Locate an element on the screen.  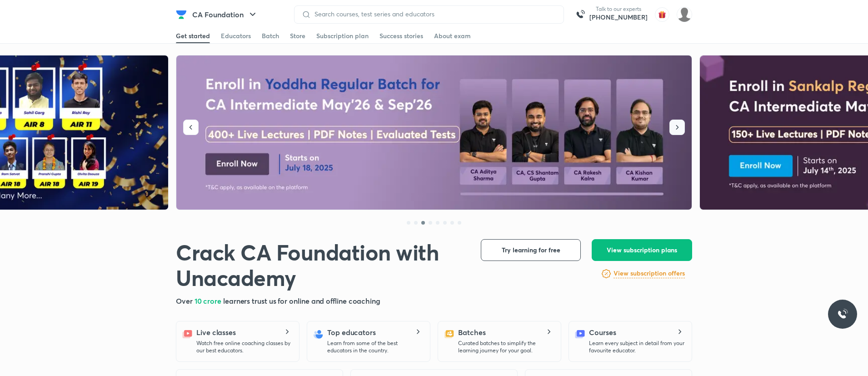
p: Learn from some of the best educators in the country. is located at coordinates (375, 347).